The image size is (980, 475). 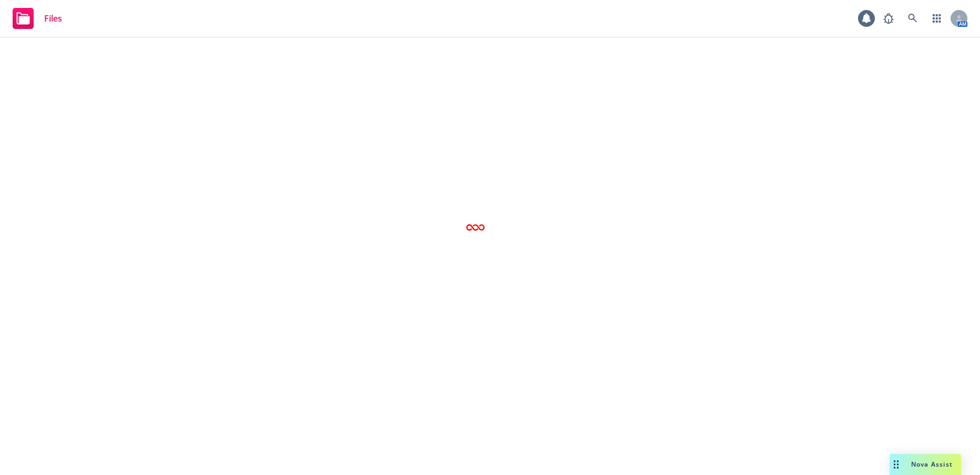 I want to click on a: Search, so click(x=913, y=19).